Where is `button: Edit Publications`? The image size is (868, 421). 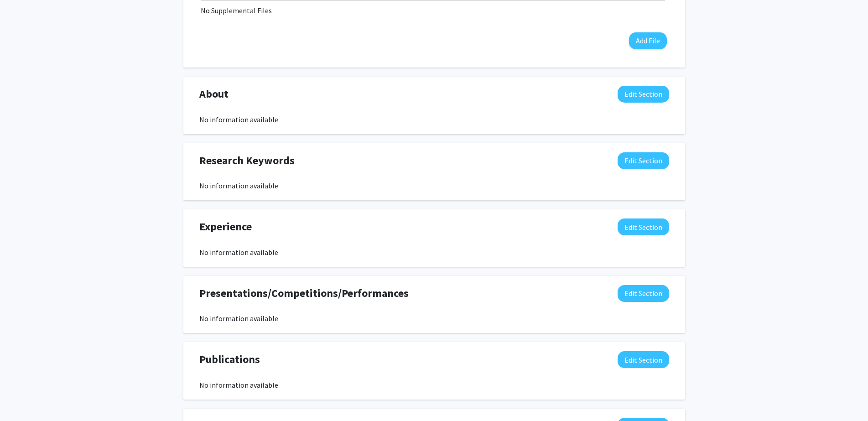 button: Edit Publications is located at coordinates (643, 360).